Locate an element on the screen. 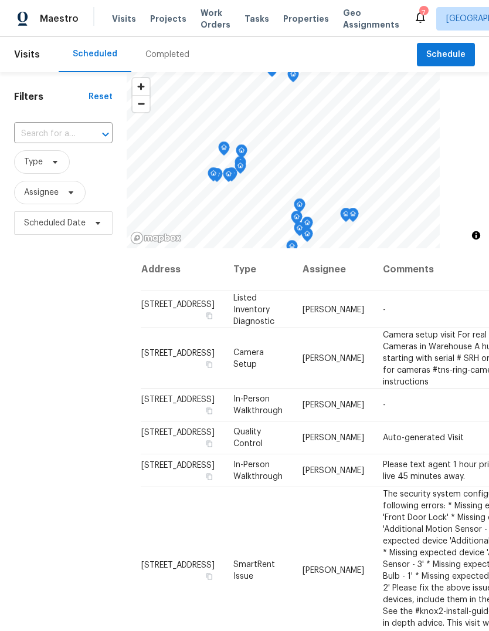 The width and height of the screenshot is (489, 631). th: Address is located at coordinates (183, 269).